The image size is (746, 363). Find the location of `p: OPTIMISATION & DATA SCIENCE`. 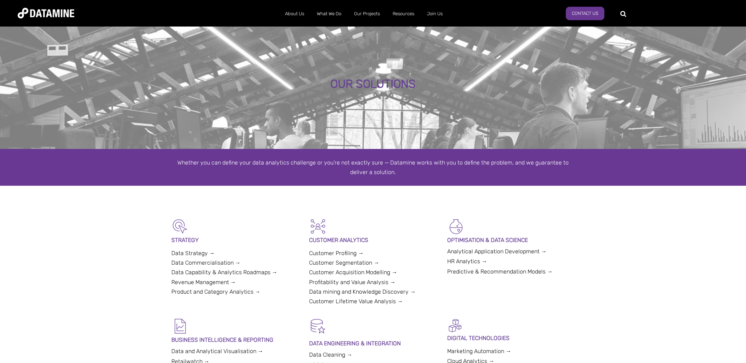

p: OPTIMISATION & DATA SCIENCE is located at coordinates (511, 240).